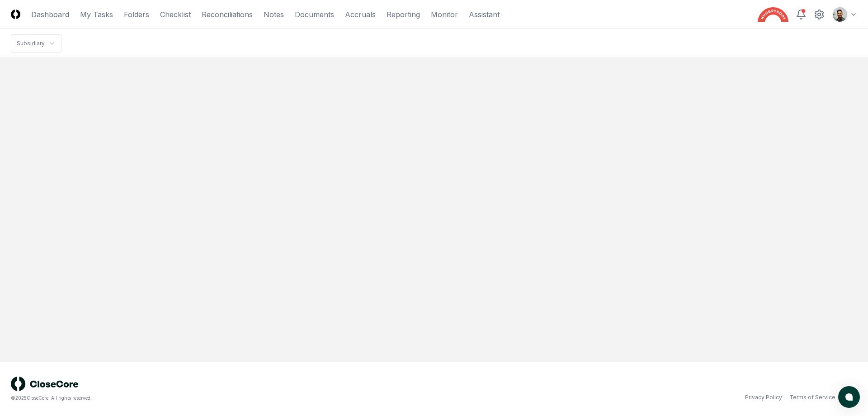 The width and height of the screenshot is (868, 416). What do you see at coordinates (445, 15) in the screenshot?
I see `a: Monitor` at bounding box center [445, 15].